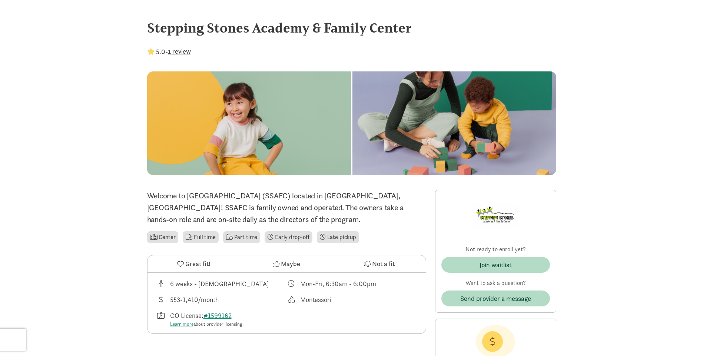  I want to click on div: This provider's education philosophy, so click(351, 300).